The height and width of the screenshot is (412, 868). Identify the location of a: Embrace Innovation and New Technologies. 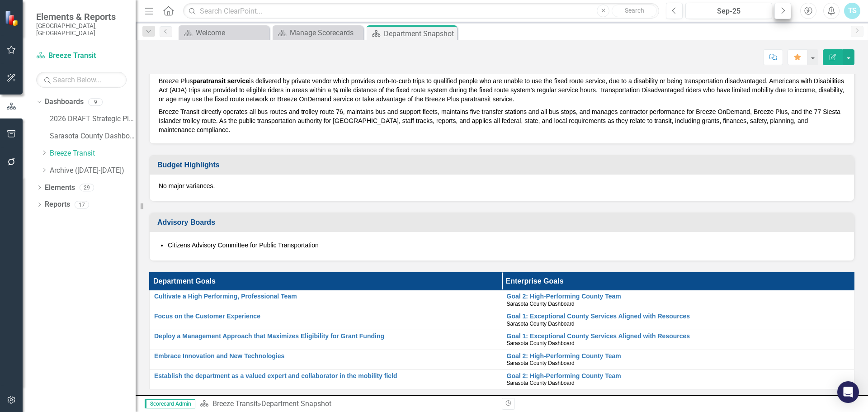
(326, 356).